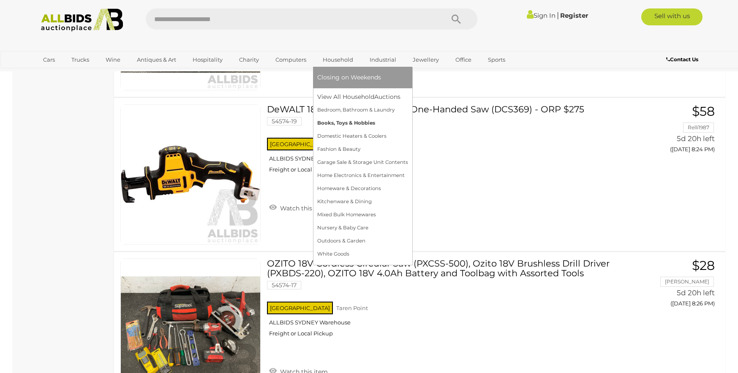 The image size is (738, 373). Describe the element at coordinates (49, 60) in the screenshot. I see `a: Cars` at that location.